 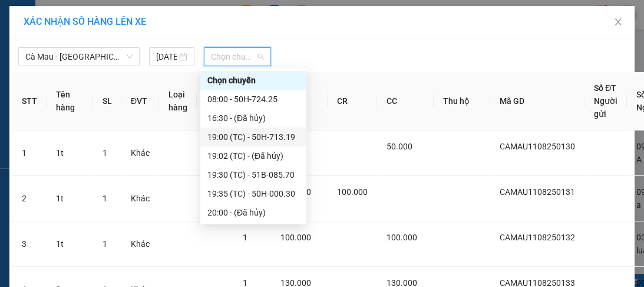 I want to click on span: A, so click(x=639, y=159).